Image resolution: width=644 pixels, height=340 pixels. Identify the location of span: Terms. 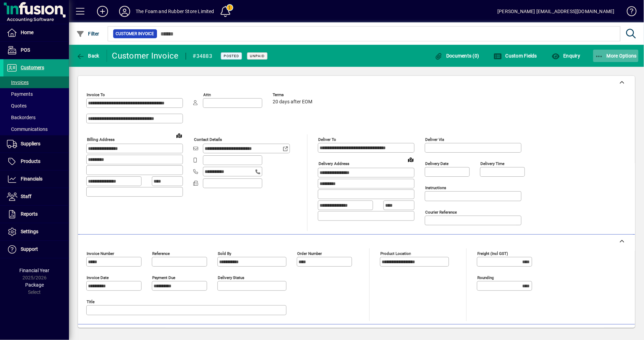
(293, 95).